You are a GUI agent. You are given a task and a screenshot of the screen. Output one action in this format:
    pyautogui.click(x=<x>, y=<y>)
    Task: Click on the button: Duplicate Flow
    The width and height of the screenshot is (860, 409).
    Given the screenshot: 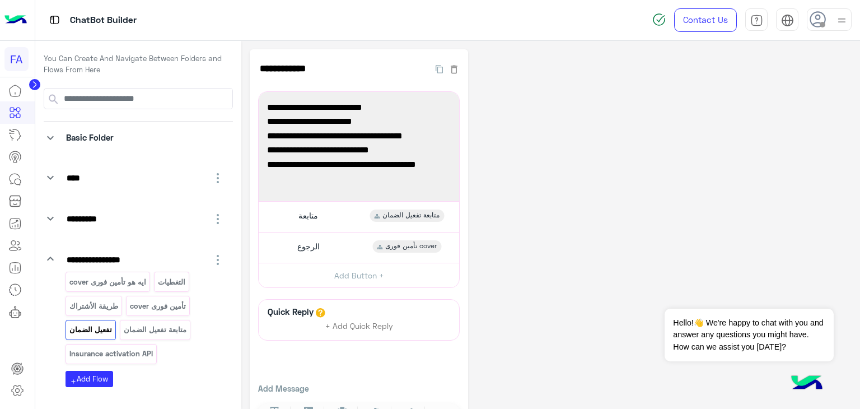 What is the action you would take?
    pyautogui.click(x=439, y=68)
    